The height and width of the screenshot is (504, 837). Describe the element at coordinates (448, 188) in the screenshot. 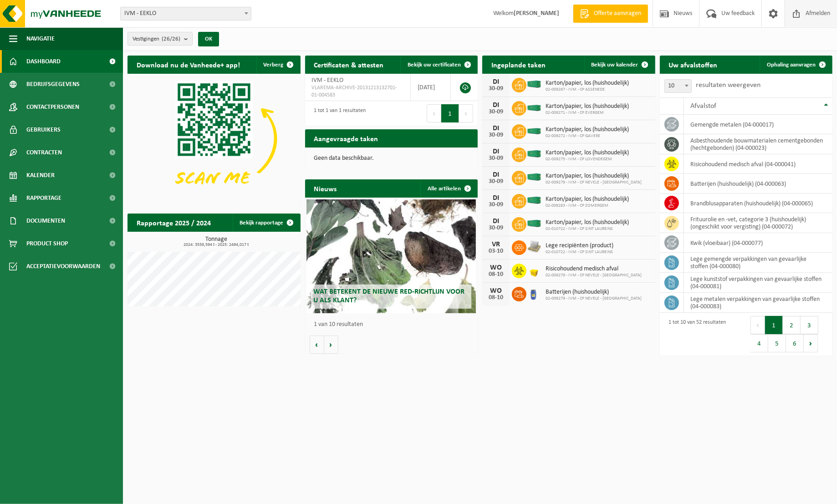

I see `a: Alle artikelen` at that location.